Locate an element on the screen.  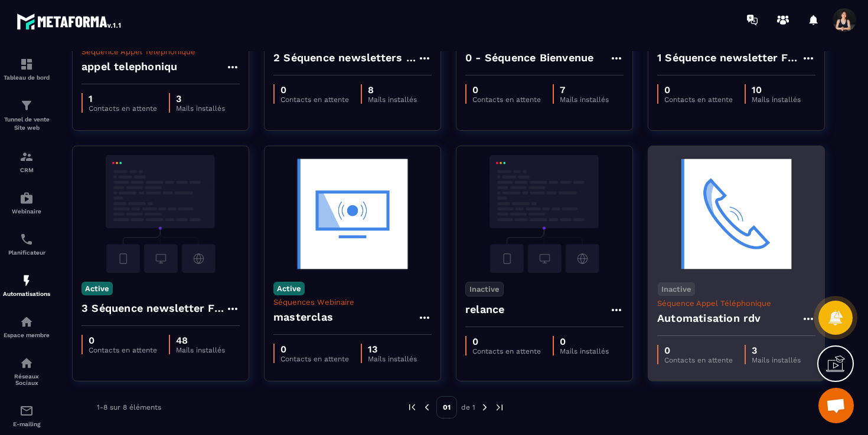
h4: 1 Séquence newsletter Femme Libérée is located at coordinates (729, 58).